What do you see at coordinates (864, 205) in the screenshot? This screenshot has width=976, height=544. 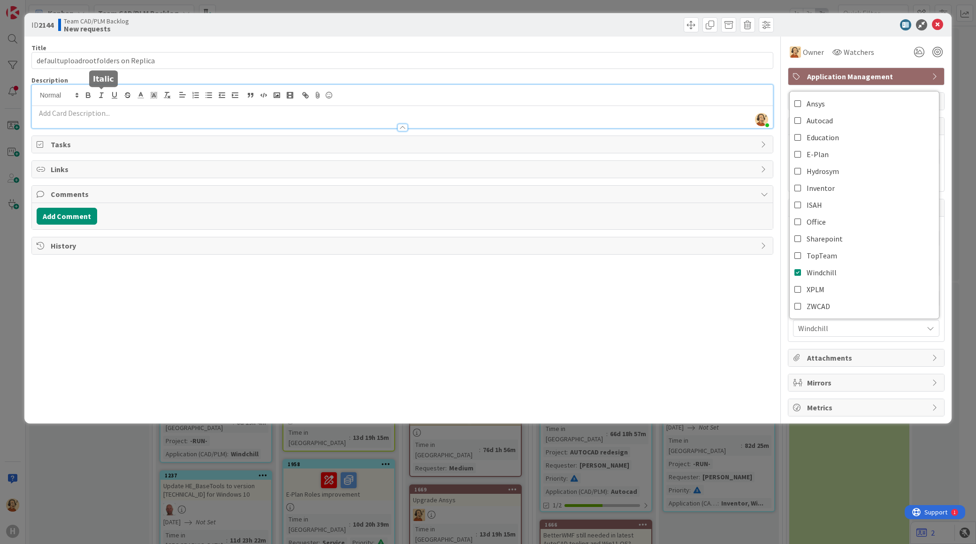 I see `a: ISAH` at bounding box center [864, 205].